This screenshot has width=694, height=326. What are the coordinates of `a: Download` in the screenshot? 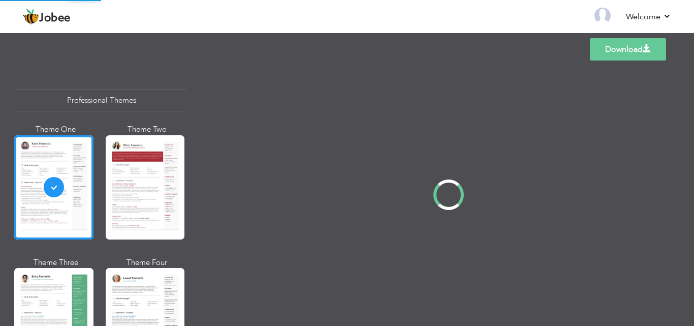 It's located at (628, 49).